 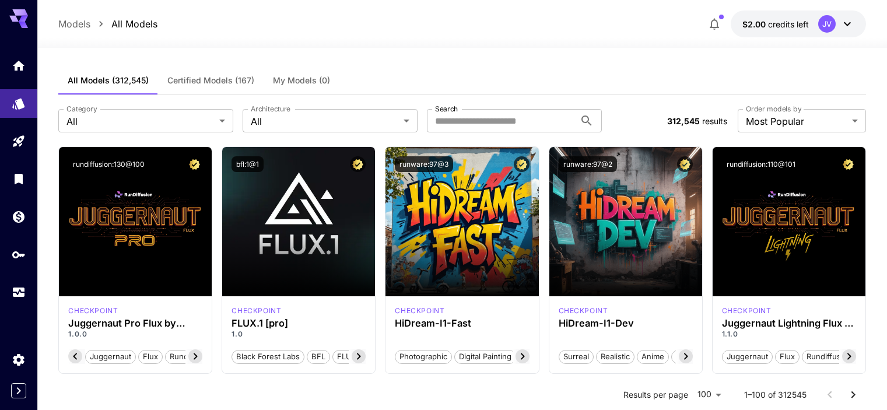 I want to click on button: Realistic, so click(x=616, y=356).